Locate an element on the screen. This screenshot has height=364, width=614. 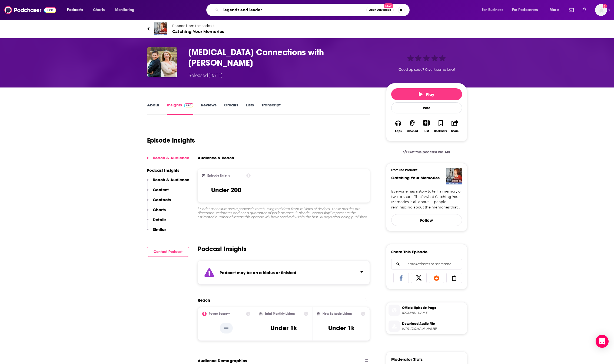
h3: Diabetes Connections with Stacey Simms is located at coordinates (283, 57).